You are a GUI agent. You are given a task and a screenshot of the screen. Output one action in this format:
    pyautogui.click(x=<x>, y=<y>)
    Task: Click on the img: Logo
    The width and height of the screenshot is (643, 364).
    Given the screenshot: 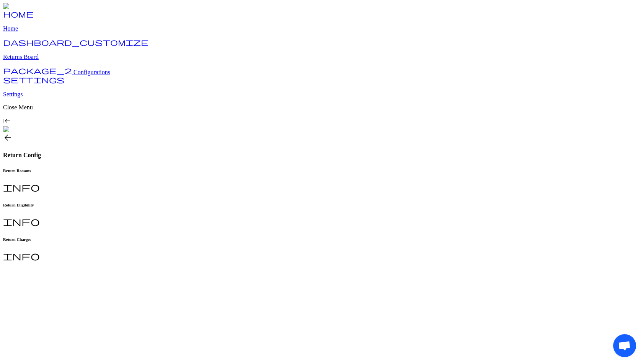 What is the action you would take?
    pyautogui.click(x=13, y=6)
    